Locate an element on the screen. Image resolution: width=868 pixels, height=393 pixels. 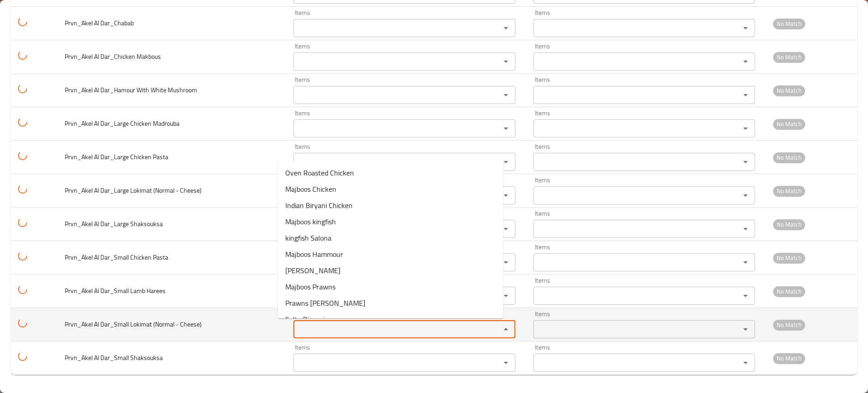
span: Salty Biryani is located at coordinates (305, 319).